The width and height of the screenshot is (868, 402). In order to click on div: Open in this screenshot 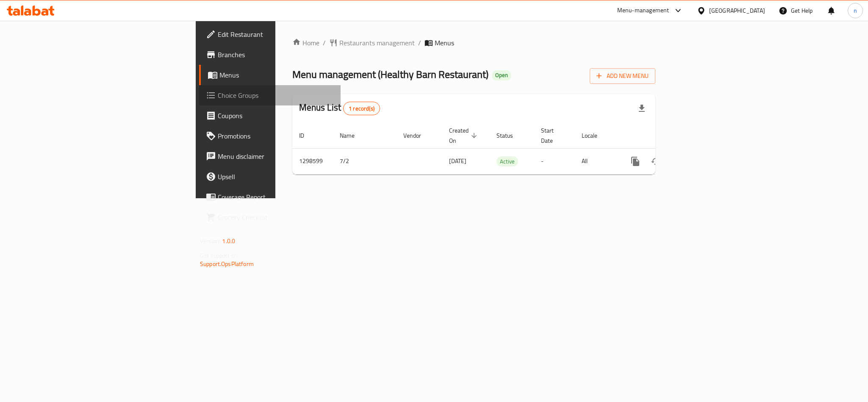, I will do `click(502, 75)`.